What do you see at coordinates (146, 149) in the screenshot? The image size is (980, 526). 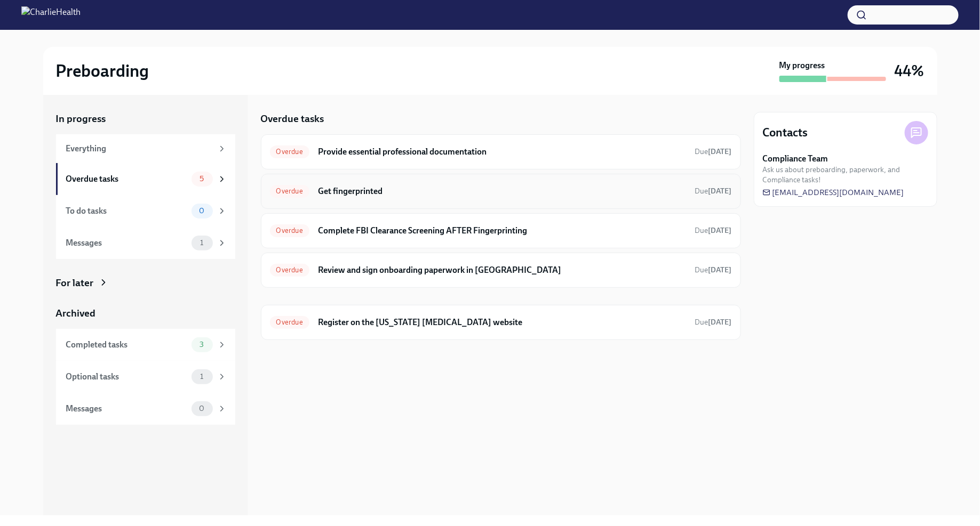 I see `a: Everything` at bounding box center [146, 149].